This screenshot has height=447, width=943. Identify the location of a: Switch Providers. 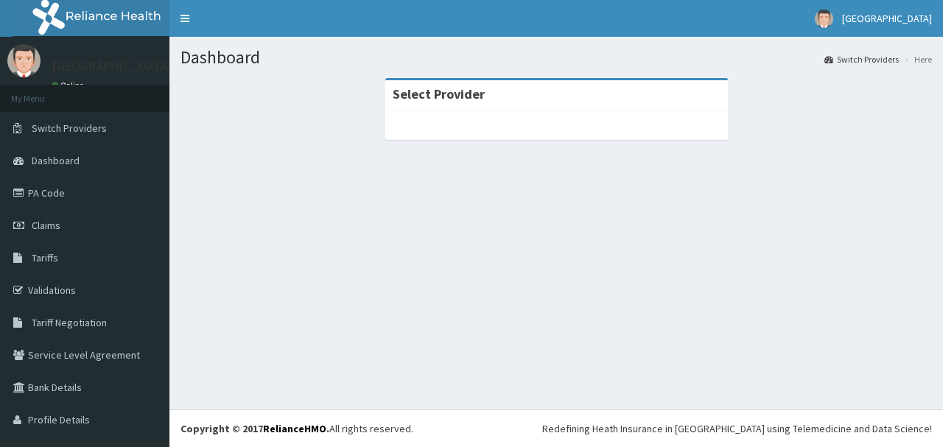
(861, 59).